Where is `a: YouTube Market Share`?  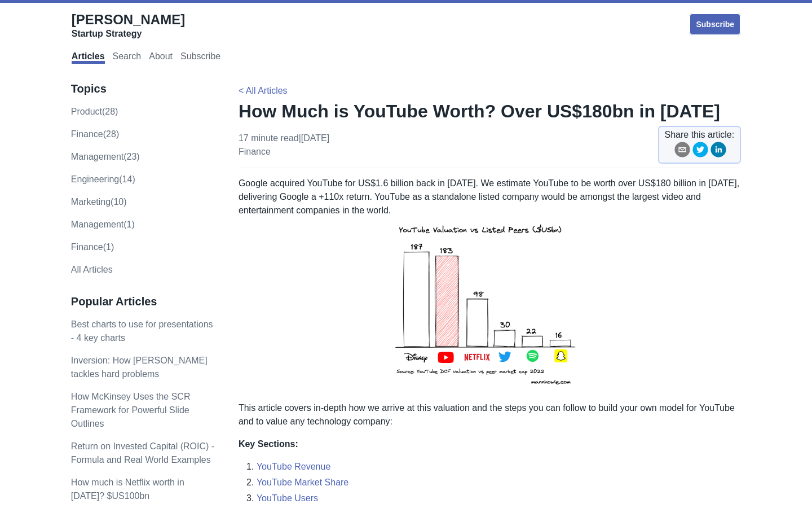 a: YouTube Market Share is located at coordinates (303, 482).